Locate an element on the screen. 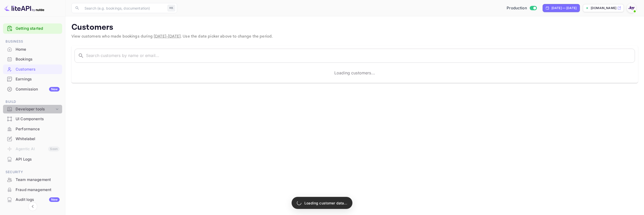 The height and width of the screenshot is (215, 644). span: View customers who made bookings during . Use the date picker above to change the period. is located at coordinates (172, 36).